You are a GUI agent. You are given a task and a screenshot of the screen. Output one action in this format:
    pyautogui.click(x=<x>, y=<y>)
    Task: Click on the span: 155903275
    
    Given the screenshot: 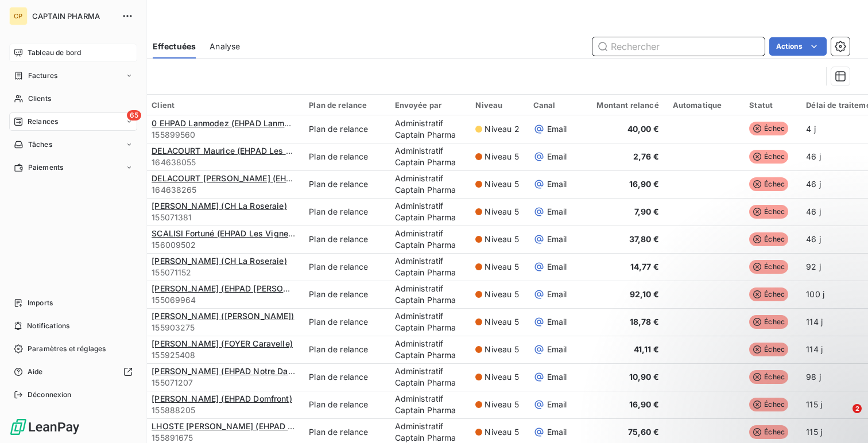 What is the action you would take?
    pyautogui.click(x=223, y=328)
    